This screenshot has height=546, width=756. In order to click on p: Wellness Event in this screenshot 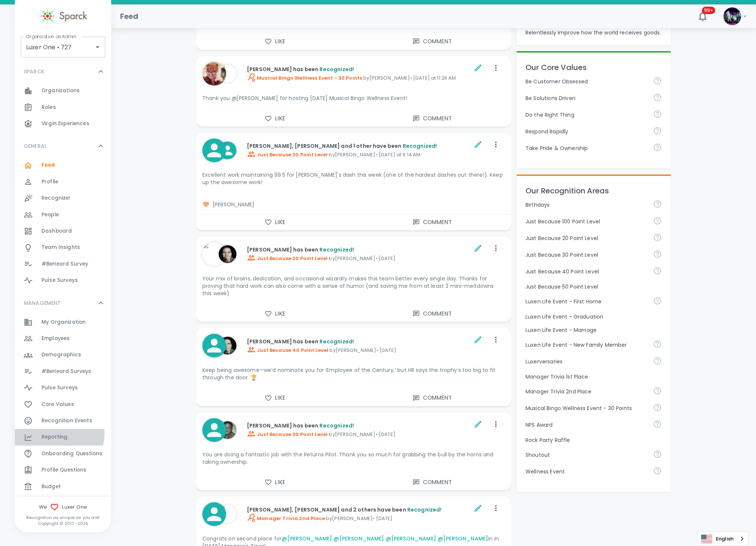, I will do `click(586, 472)`.